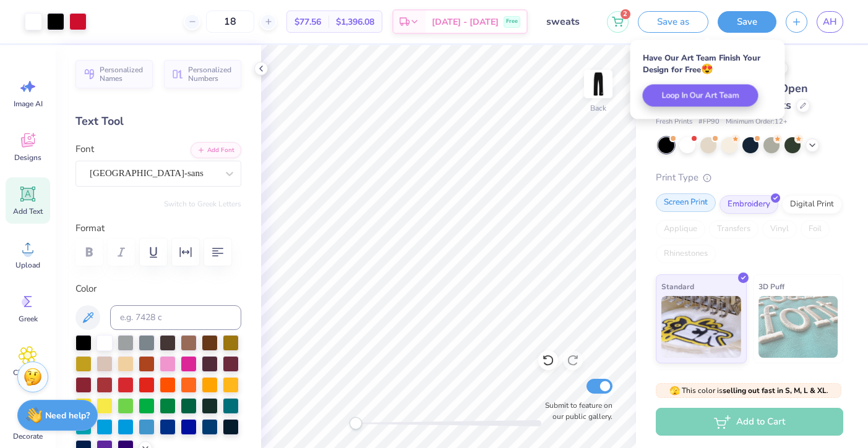 The height and width of the screenshot is (448, 868). I want to click on button: Save, so click(747, 22).